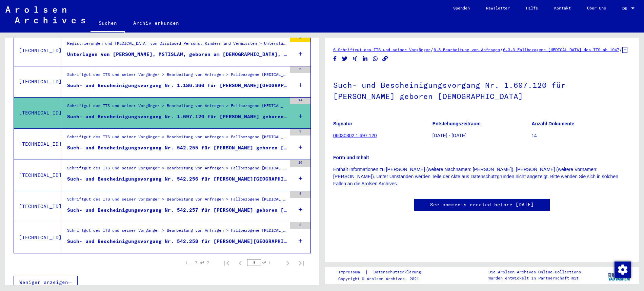 The width and height of the screenshot is (644, 291). I want to click on a: Impressum, so click(351, 272).